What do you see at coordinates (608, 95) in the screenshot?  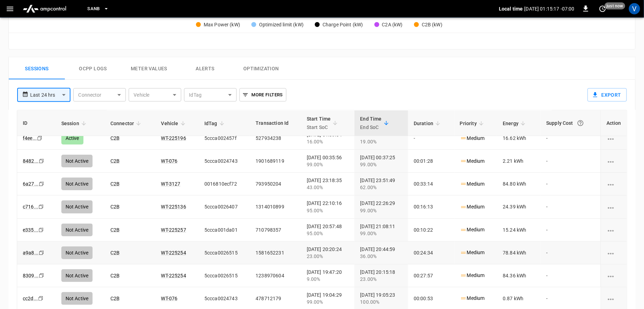 I see `button: Export` at bounding box center [608, 95].